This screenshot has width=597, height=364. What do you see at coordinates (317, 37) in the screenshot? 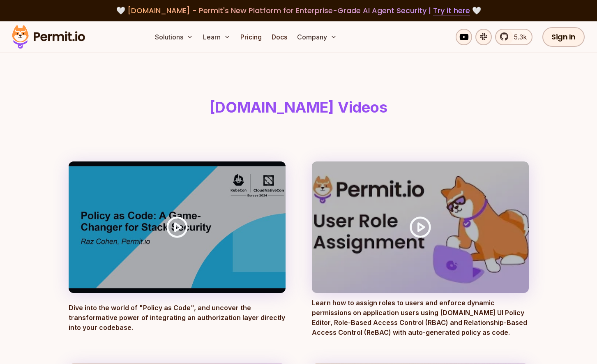
I see `button: Company` at bounding box center [317, 37].